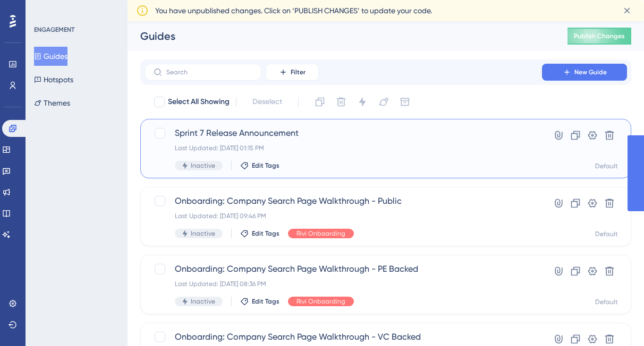 Image resolution: width=644 pixels, height=346 pixels. Describe the element at coordinates (53, 80) in the screenshot. I see `button: Hotspots` at that location.